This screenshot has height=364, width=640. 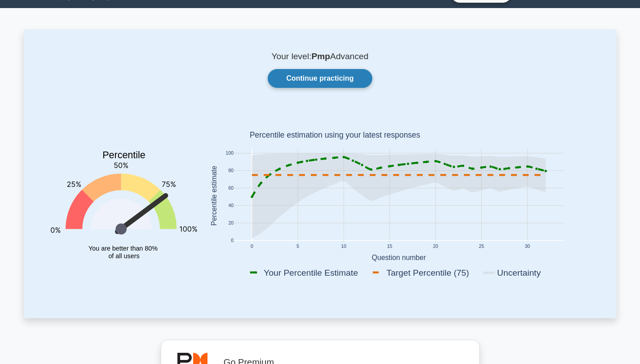 What do you see at coordinates (231, 188) in the screenshot?
I see `text: 60` at bounding box center [231, 188].